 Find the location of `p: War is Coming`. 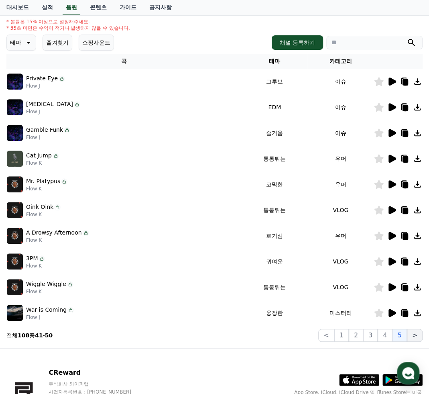

p: War is Coming is located at coordinates (46, 309).